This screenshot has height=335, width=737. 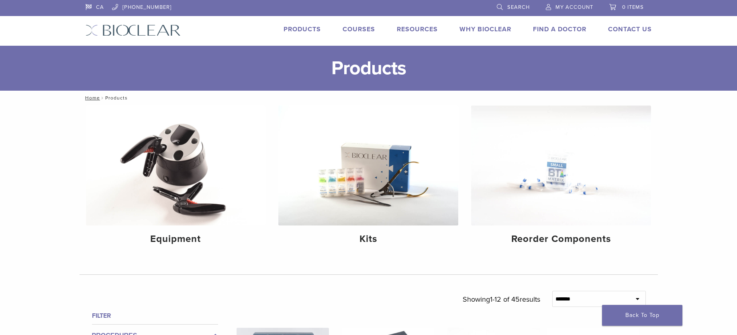 I want to click on a: Back To Top, so click(x=642, y=316).